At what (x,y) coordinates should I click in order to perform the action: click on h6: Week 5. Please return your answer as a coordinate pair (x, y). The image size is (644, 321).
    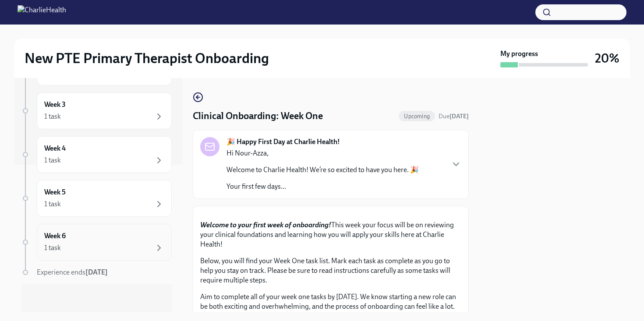
    Looking at the image, I should click on (55, 192).